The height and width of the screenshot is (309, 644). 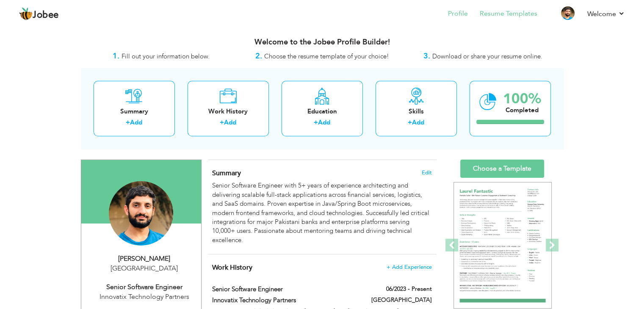 I want to click on strong: 1., so click(x=116, y=56).